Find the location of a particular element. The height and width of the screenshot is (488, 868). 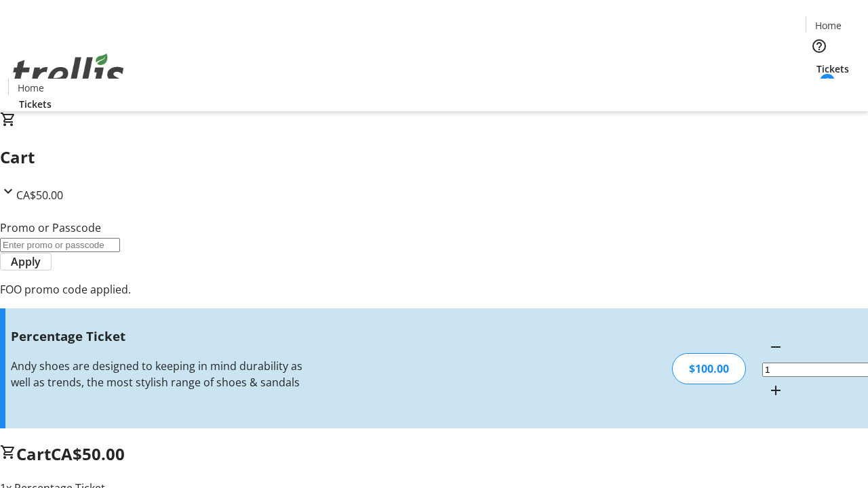

h3: Percentage Ticket is located at coordinates (159, 336).